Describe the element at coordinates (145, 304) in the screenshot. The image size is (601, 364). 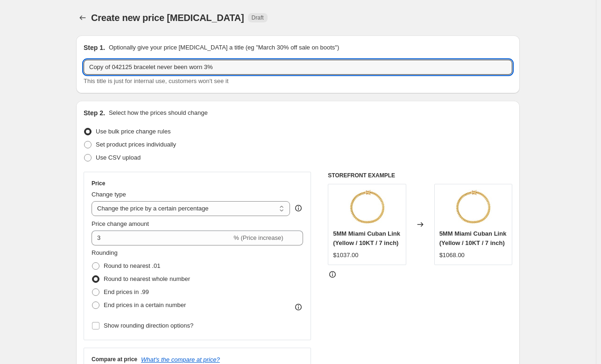
I see `span: End prices in a certain number` at that location.